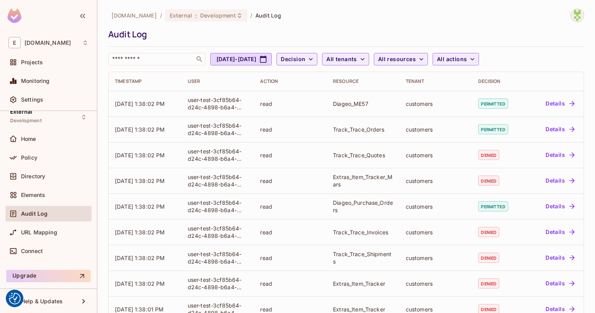 This screenshot has height=313, width=595. What do you see at coordinates (363, 155) in the screenshot?
I see `div: Track_Trace_Quotes` at bounding box center [363, 155].